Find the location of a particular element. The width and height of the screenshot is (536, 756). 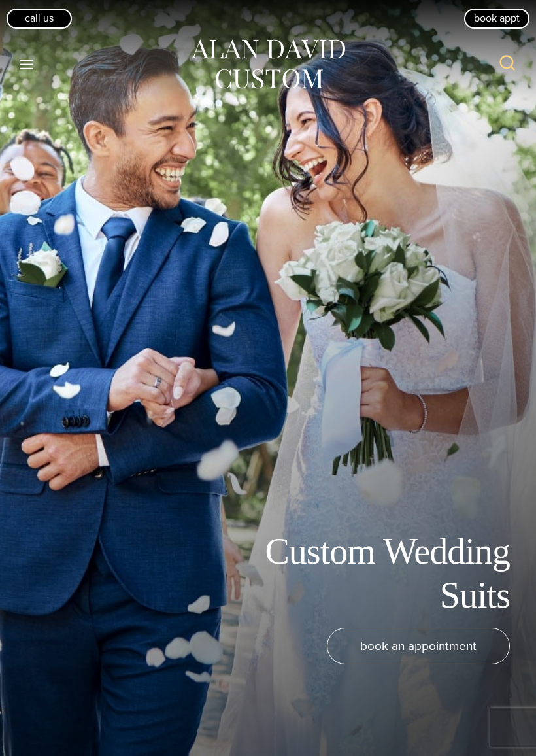

button: Open menu is located at coordinates (27, 64).